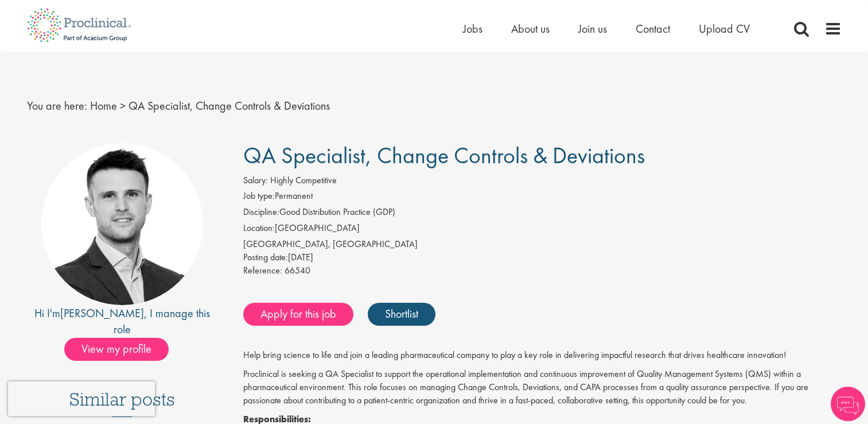 The image size is (868, 424). What do you see at coordinates (304, 180) in the screenshot?
I see `span: Highly Competitive` at bounding box center [304, 180].